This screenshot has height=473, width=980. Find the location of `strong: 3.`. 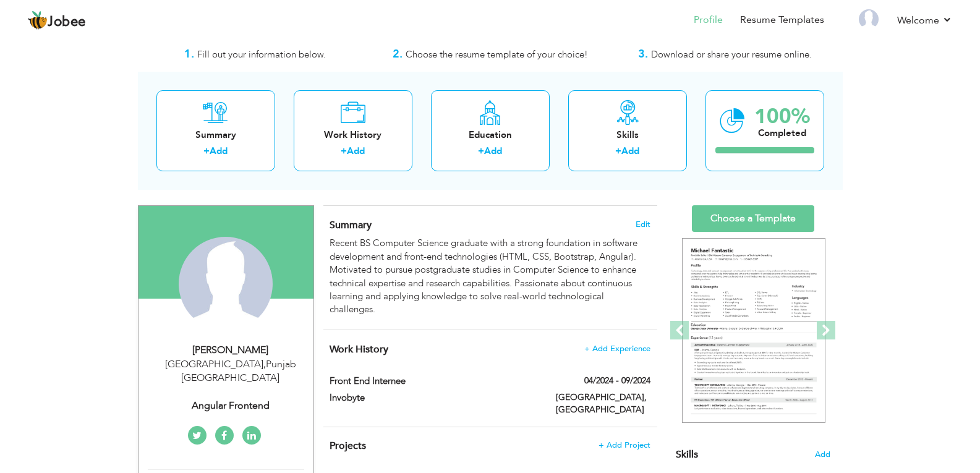

strong: 3. is located at coordinates (643, 53).